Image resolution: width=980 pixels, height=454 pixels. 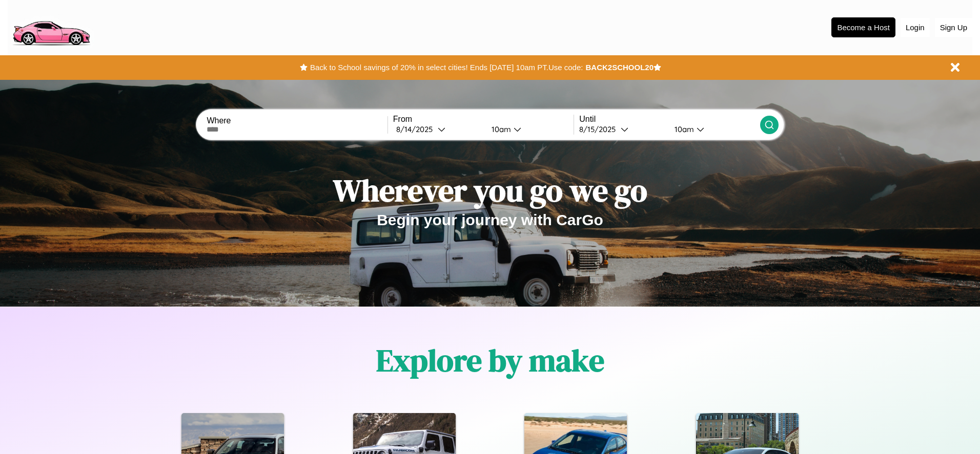 I want to click on h1: Explore by make, so click(x=490, y=360).